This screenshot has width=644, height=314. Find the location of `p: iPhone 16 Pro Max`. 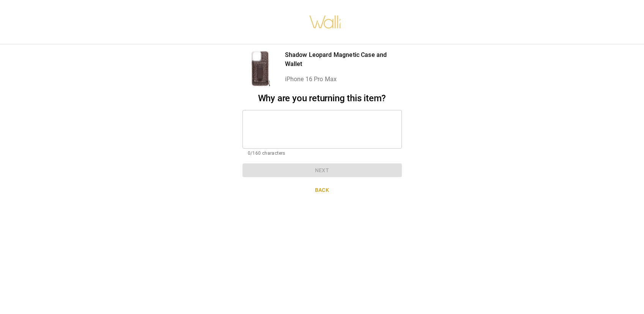

p: iPhone 16 Pro Max is located at coordinates (343, 79).